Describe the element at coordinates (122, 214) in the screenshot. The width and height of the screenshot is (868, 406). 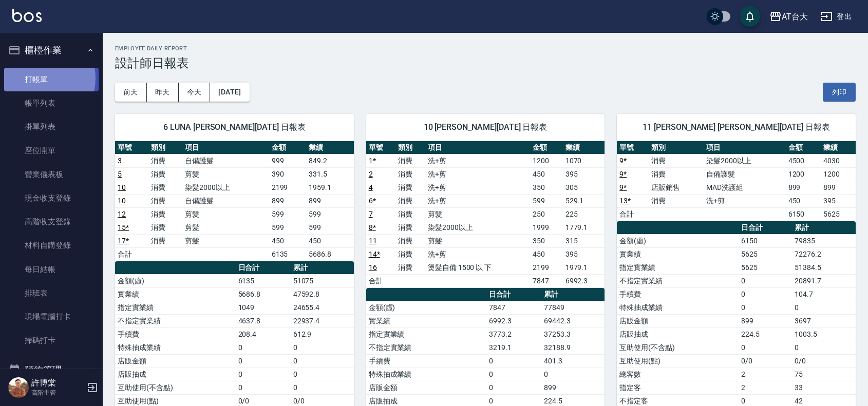
I see `a: 12` at that location.